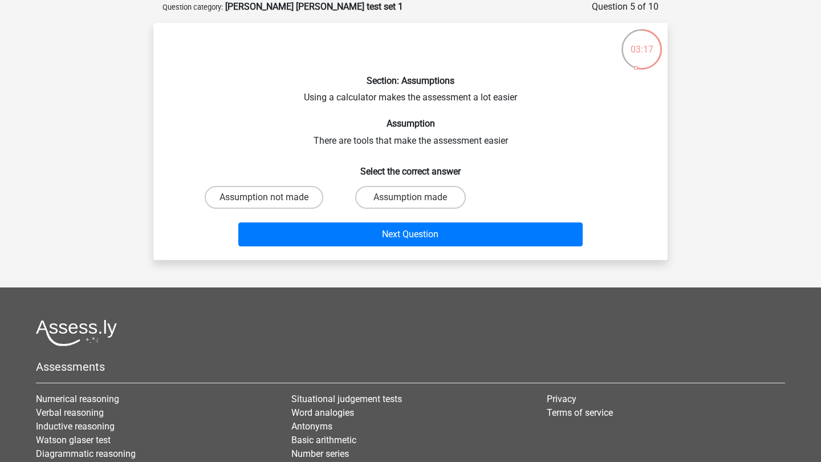  Describe the element at coordinates (320, 453) in the screenshot. I see `a: Number series` at that location.